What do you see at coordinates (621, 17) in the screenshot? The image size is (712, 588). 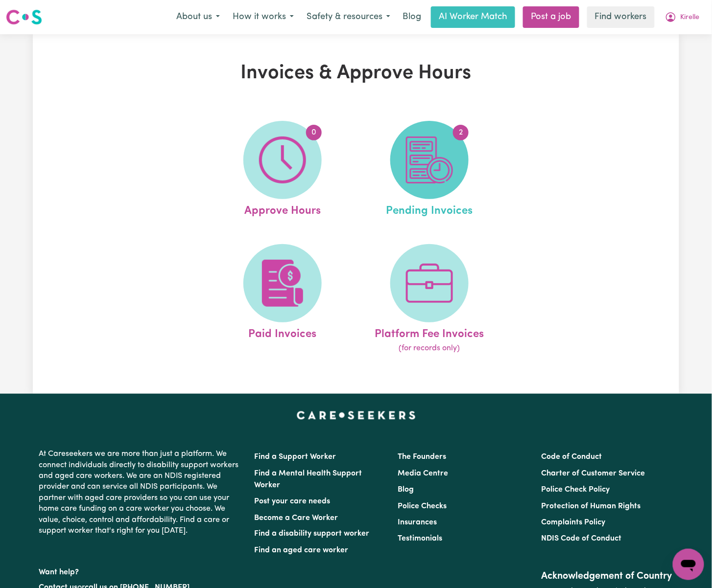 I see `a: Find workers` at bounding box center [621, 17].